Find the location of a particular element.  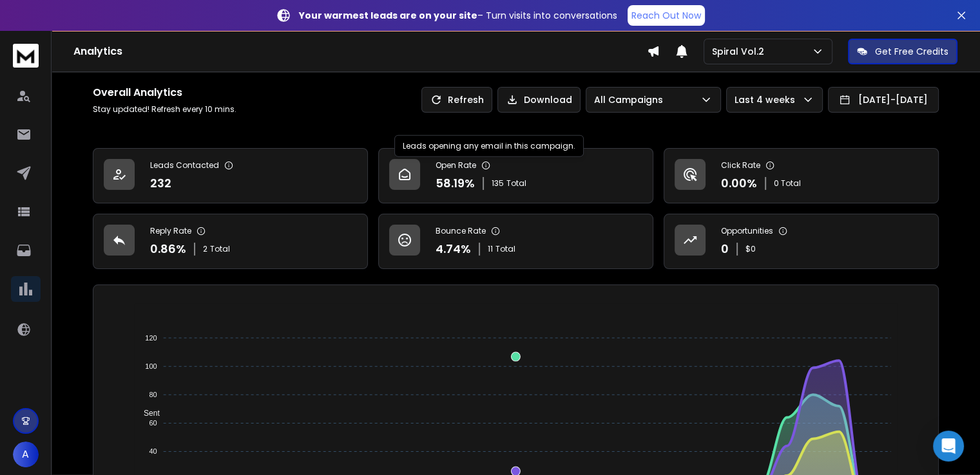

img: logo is located at coordinates (26, 55).